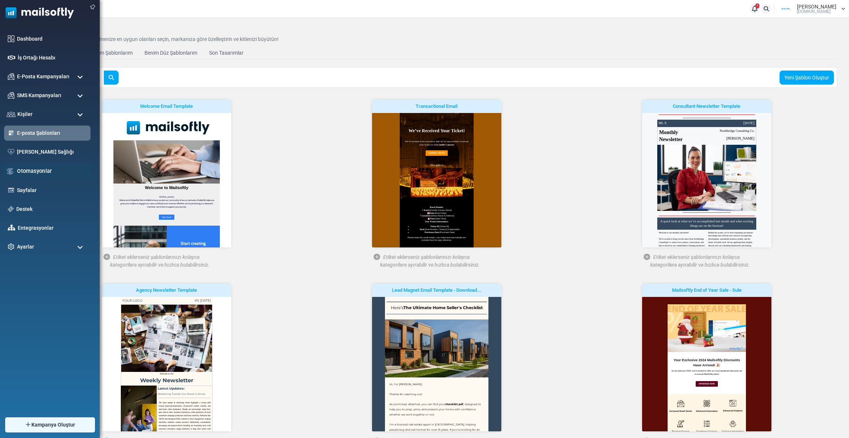  What do you see at coordinates (111, 53) in the screenshot?
I see `div: Benim Şablonlarım` at bounding box center [111, 53].